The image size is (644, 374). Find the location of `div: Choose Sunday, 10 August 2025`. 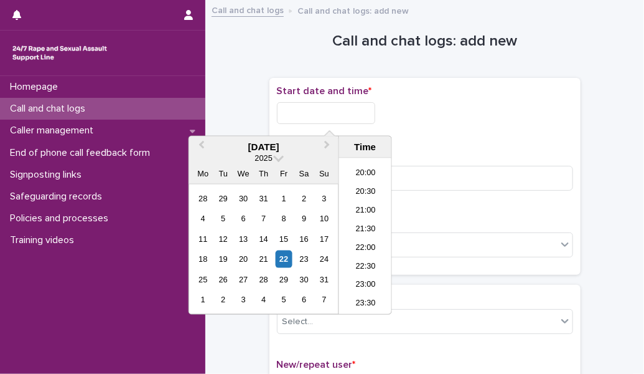

div: Choose Sunday, 10 August 2025 is located at coordinates (324, 218).